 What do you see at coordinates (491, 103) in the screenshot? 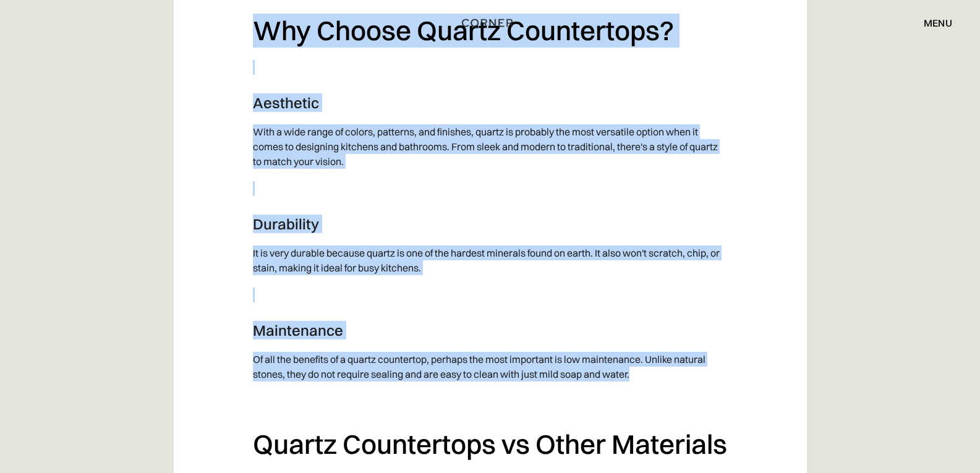
I see `h3: Aesthetic` at bounding box center [491, 103].